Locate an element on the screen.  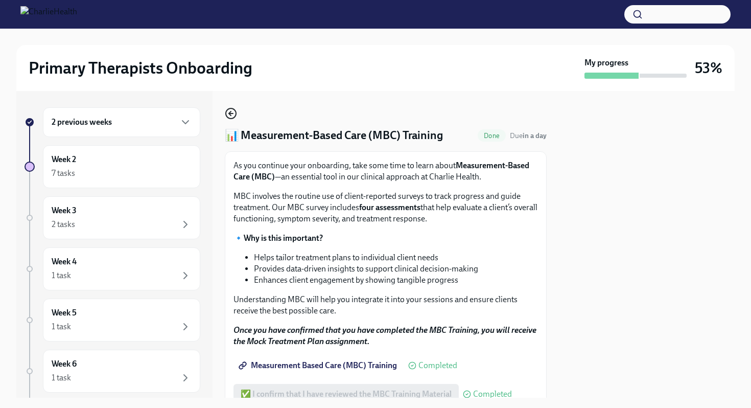
div: 2 previous weeks is located at coordinates (122, 122).